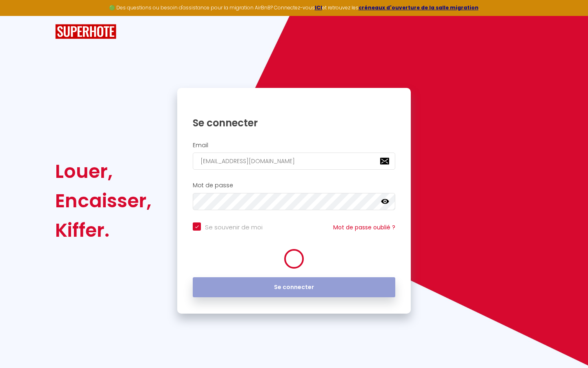 Image resolution: width=588 pixels, height=368 pixels. I want to click on h1: Se connecter, so click(294, 123).